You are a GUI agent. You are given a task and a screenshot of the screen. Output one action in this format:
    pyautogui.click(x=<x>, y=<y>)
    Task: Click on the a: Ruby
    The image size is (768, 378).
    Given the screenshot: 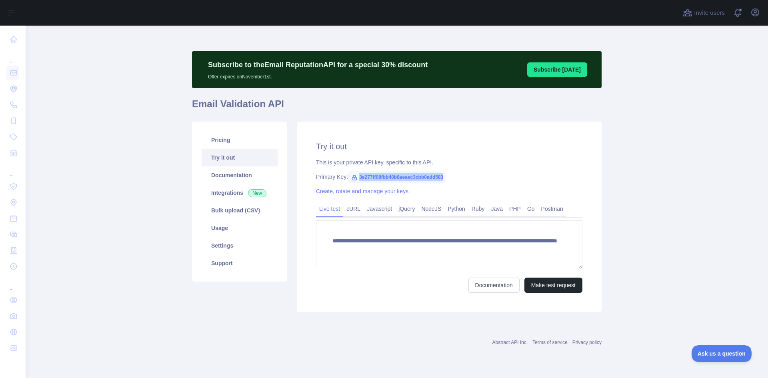 What is the action you would take?
    pyautogui.click(x=478, y=209)
    